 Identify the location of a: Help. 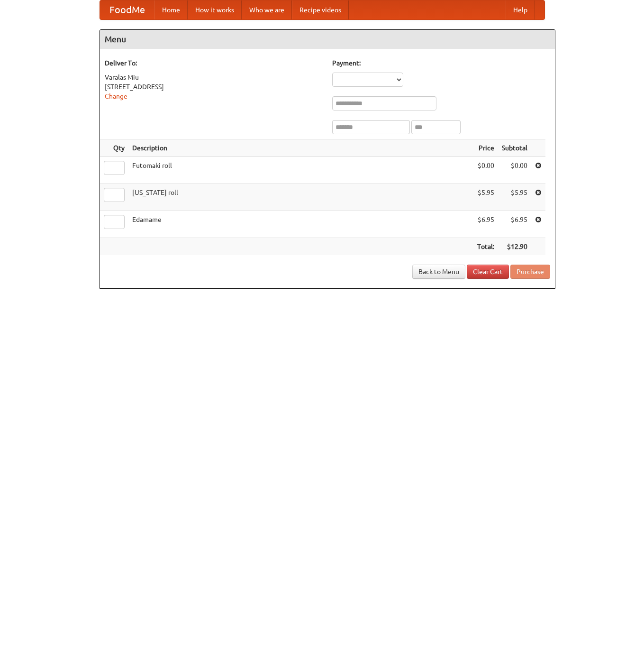
(520, 10).